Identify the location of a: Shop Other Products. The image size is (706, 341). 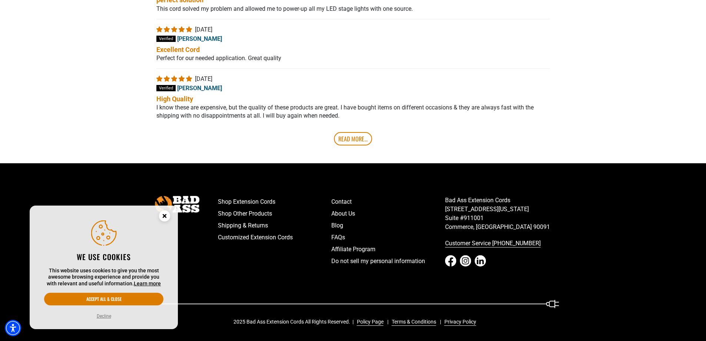
(275, 213).